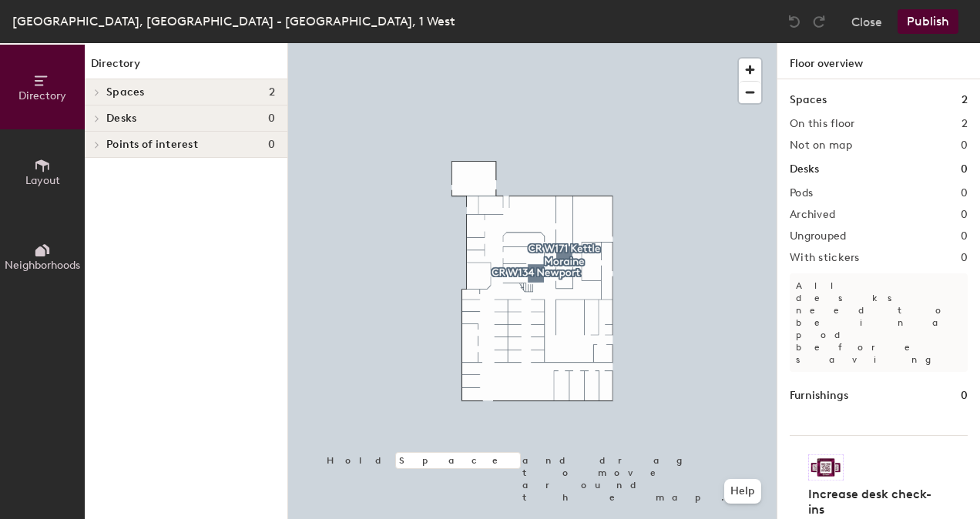  What do you see at coordinates (743, 492) in the screenshot?
I see `button: Help` at bounding box center [743, 492].